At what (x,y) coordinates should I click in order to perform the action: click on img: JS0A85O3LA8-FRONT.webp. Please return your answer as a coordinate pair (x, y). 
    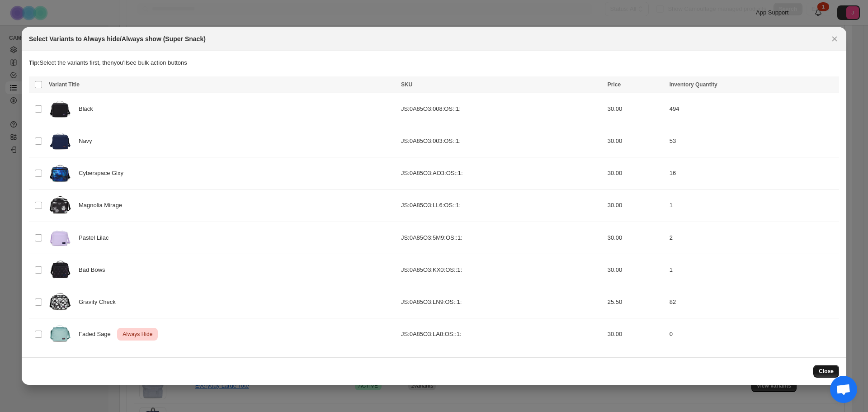
    Looking at the image, I should click on (60, 334).